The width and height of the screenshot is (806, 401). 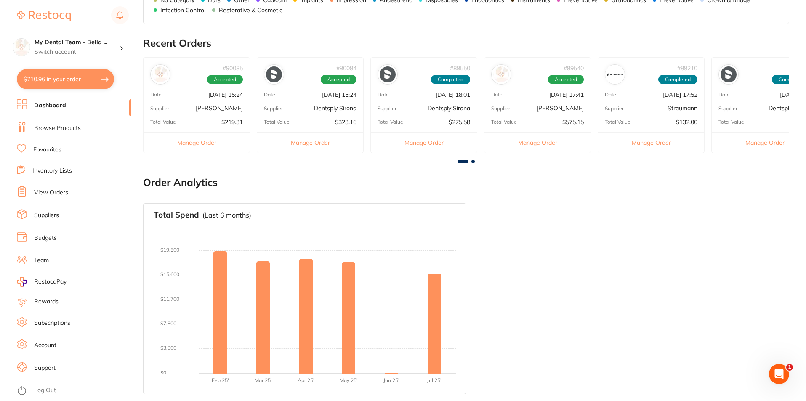 What do you see at coordinates (22, 282) in the screenshot?
I see `img: RestocqPay` at bounding box center [22, 282].